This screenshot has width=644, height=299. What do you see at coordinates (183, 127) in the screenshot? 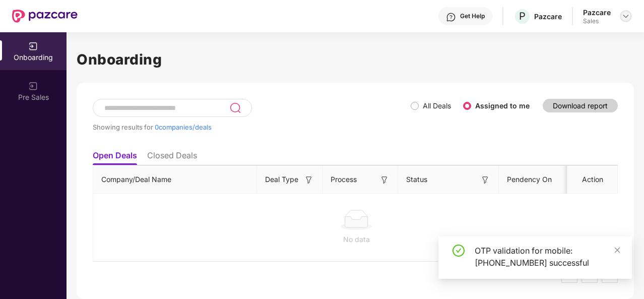
I see `span: 0 companies/deals` at bounding box center [183, 127].